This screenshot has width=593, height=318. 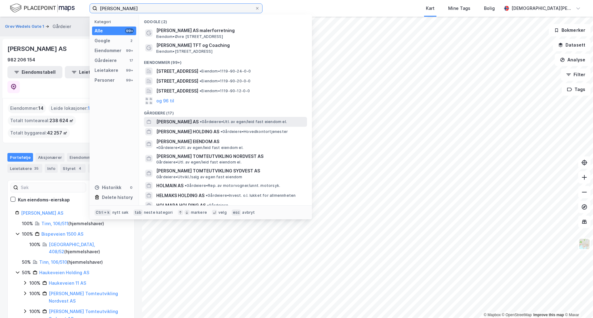 I want to click on a: Bispeveien 1500 AS, so click(x=62, y=234).